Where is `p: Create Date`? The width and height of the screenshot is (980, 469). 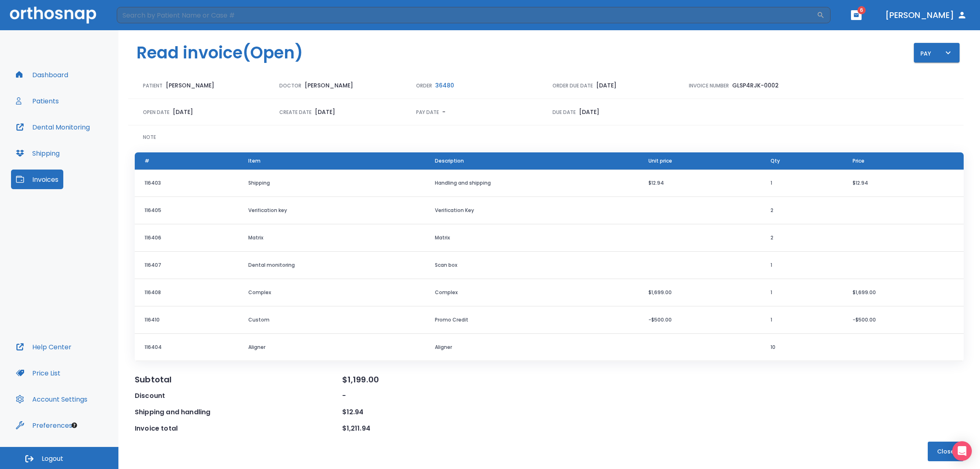
p: Create Date is located at coordinates (295, 112).